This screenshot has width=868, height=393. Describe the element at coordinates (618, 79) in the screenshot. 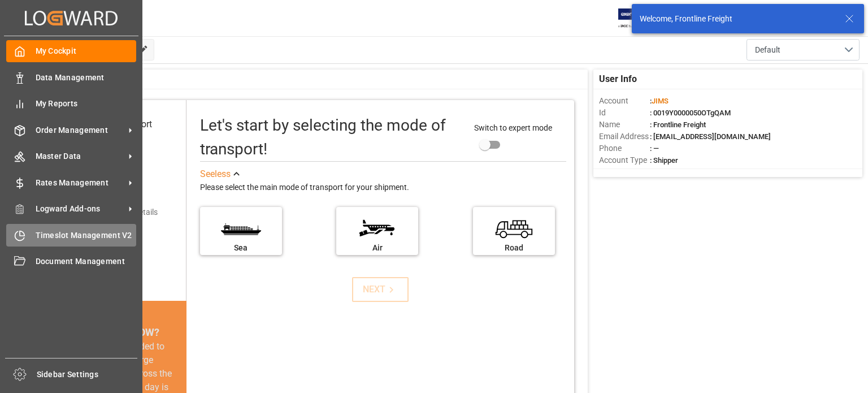

I see `span: User Info` at that location.